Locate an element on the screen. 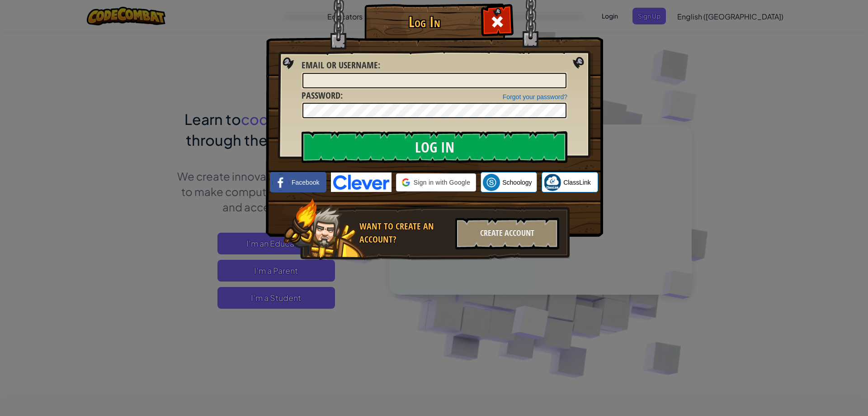 The image size is (868, 416). img: facebook_small.png is located at coordinates (281, 182).